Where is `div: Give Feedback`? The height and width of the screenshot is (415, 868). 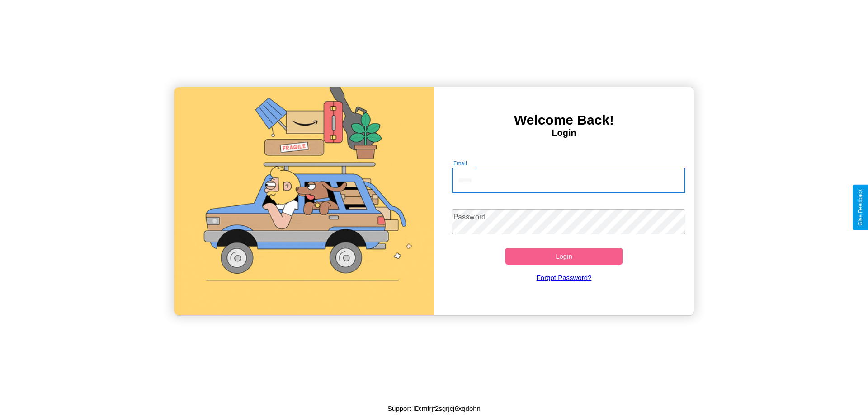 div: Give Feedback is located at coordinates (860, 208).